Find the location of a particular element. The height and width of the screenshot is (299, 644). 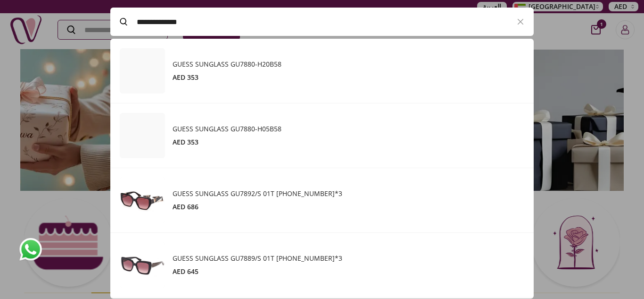

div: AED 645 is located at coordinates (349, 271).